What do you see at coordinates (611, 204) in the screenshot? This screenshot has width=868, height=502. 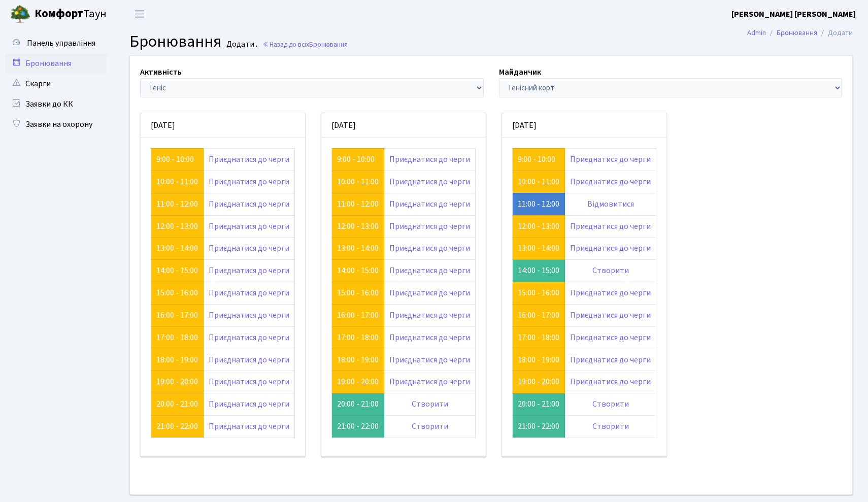 I see `a: Відмовитися` at bounding box center [611, 204].